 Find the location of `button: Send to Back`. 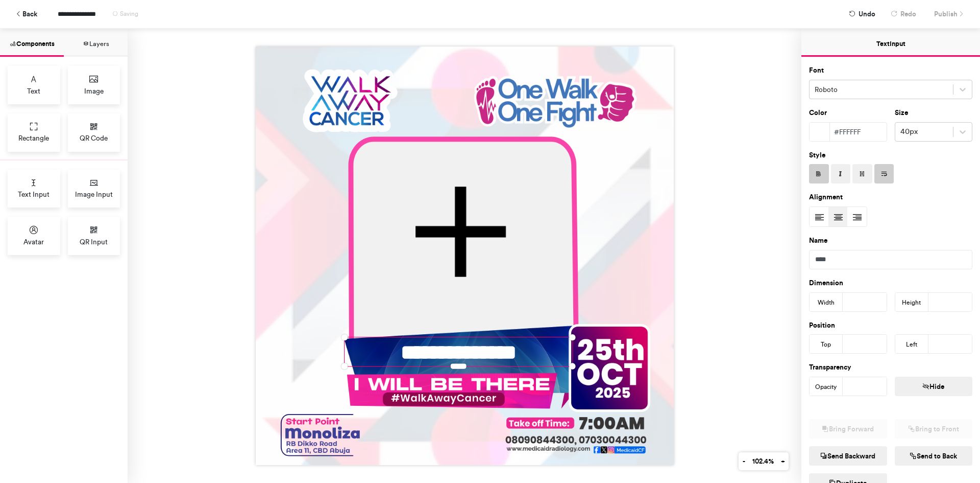

button: Send to Back is located at coordinates (934, 456).